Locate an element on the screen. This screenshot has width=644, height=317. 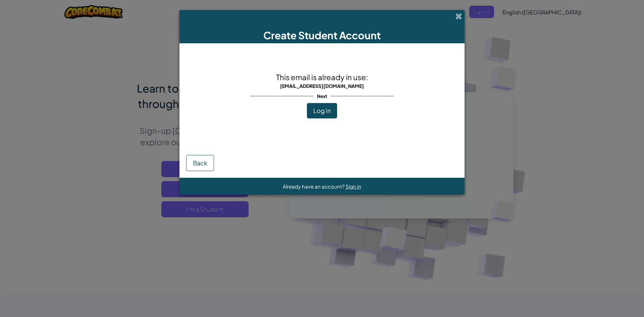
button: Back is located at coordinates (200, 163).